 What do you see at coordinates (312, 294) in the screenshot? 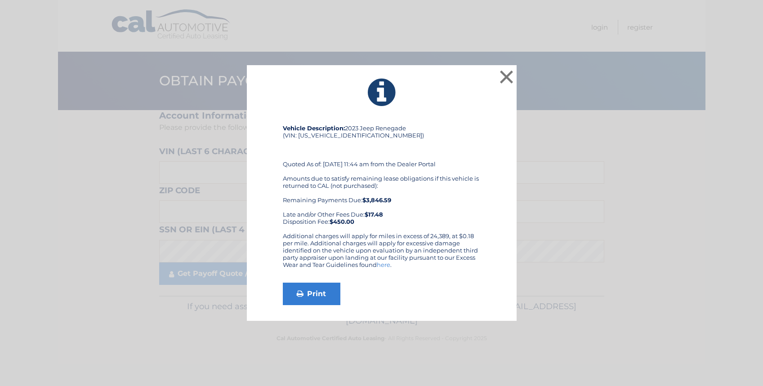
I see `a: Print` at bounding box center [312, 294].